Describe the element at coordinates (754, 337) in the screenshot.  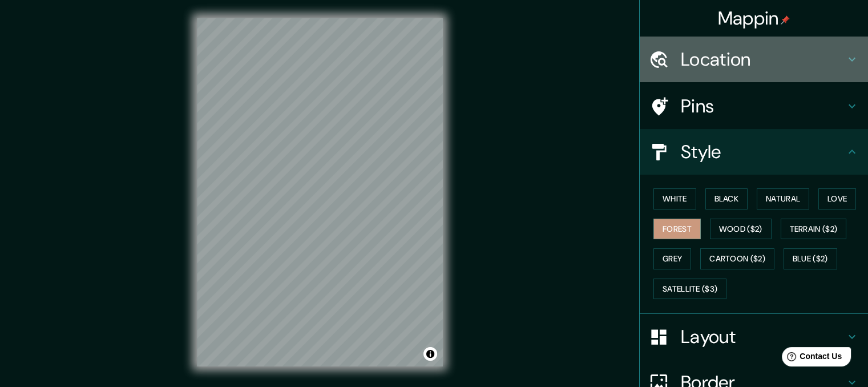
I see `div: Layout` at that location.